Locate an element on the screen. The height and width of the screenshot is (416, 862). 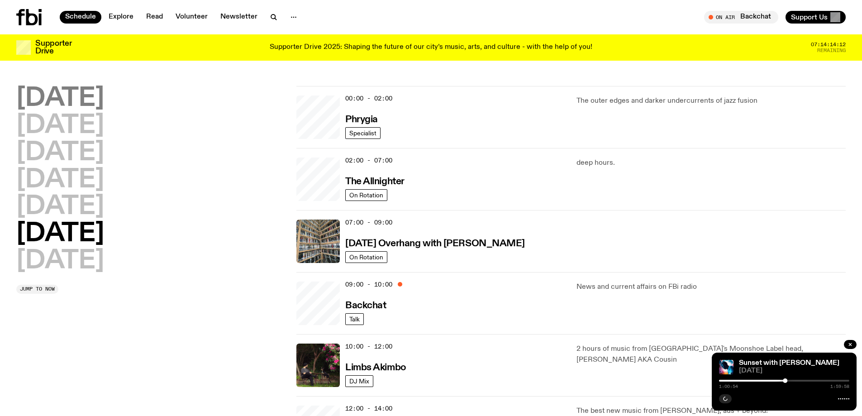
span: Specialist is located at coordinates (363, 133).